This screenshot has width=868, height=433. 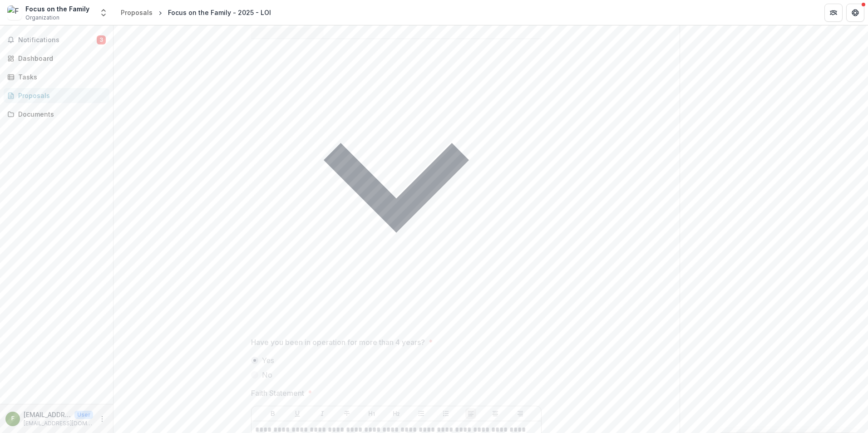 I want to click on button: Bold, so click(x=273, y=414).